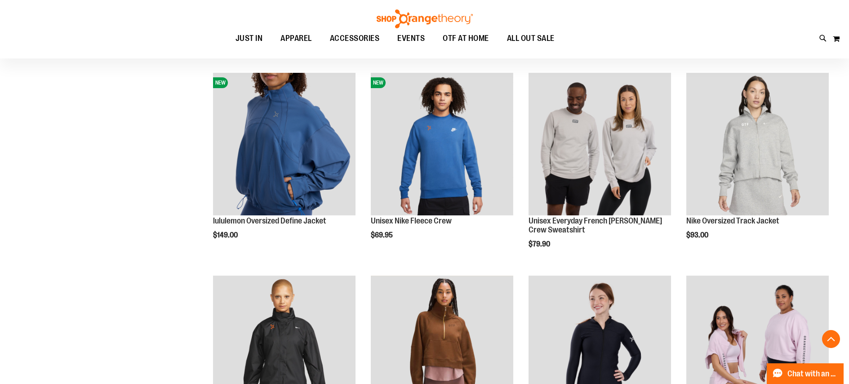 This screenshot has width=849, height=384. I want to click on a: Unisex Everyday French Terry Crew Sweatshirt, so click(600, 145).